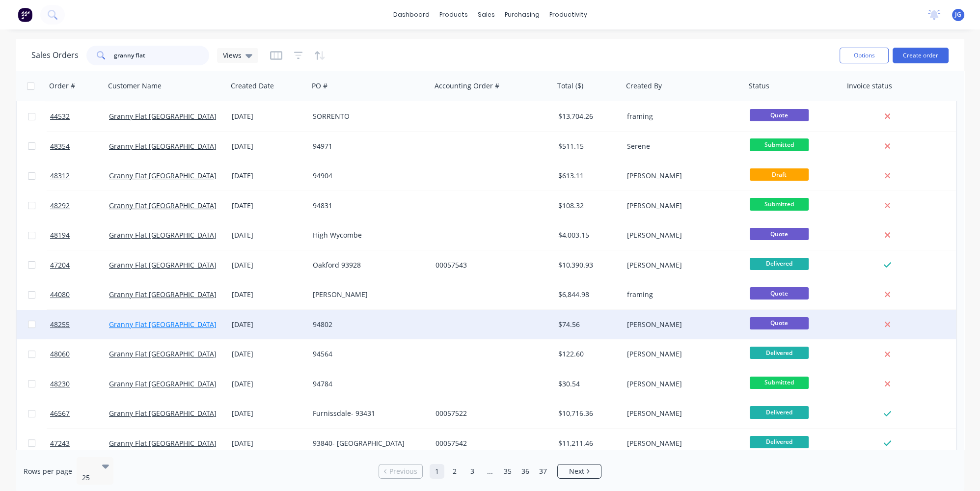  Describe the element at coordinates (134, 86) in the screenshot. I see `div: Customer Name` at that location.